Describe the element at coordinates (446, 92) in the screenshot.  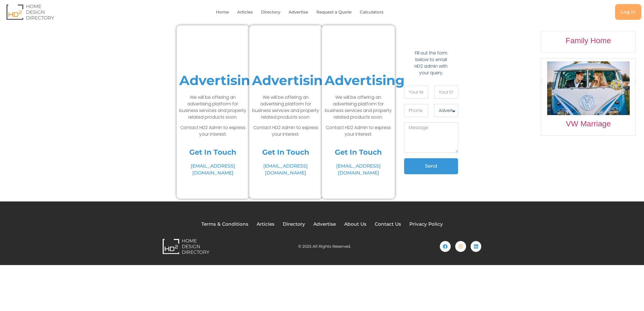
I see `input: Your Email` at that location.